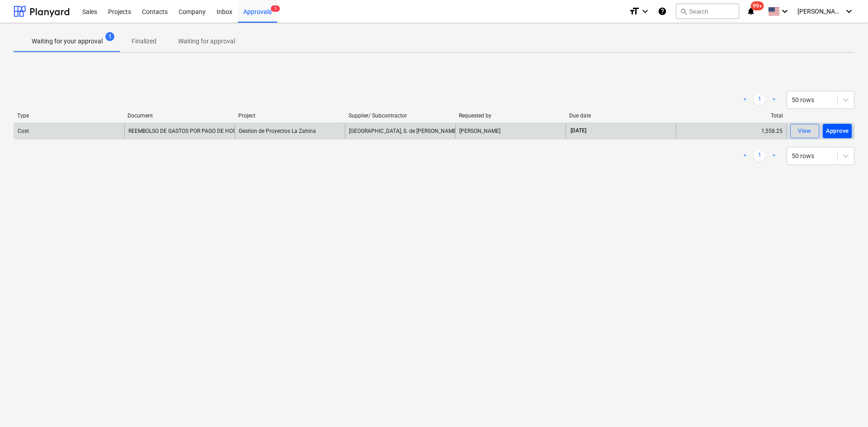 This screenshot has width=868, height=427. What do you see at coordinates (751, 11) in the screenshot?
I see `i: notifications` at bounding box center [751, 11].